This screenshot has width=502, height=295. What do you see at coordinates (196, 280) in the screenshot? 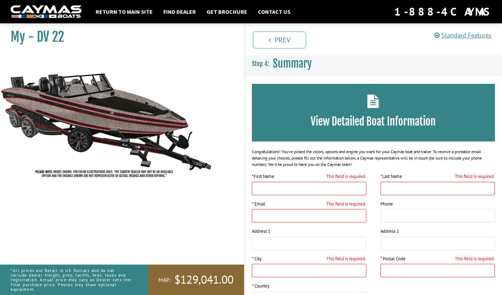
I see `a: MAP:$129,041.00` at bounding box center [196, 280].